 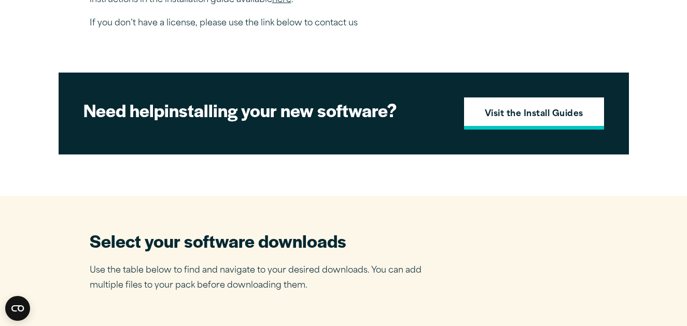 I want to click on h2: installing your new software?, so click(x=265, y=110).